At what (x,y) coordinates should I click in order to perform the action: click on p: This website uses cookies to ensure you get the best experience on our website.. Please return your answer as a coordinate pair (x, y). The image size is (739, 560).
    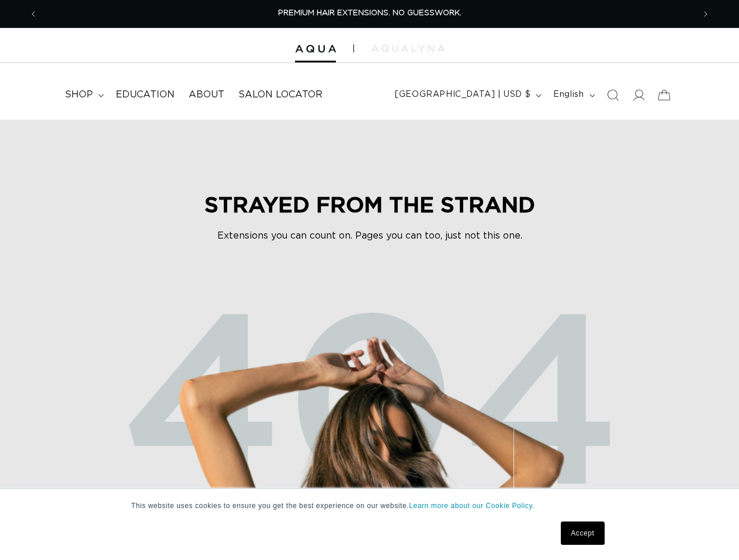
    Looking at the image, I should click on (370, 506).